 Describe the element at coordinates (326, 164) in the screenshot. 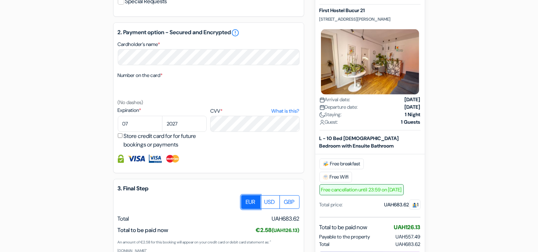

I see `img: free_breakfast.svg` at that location.